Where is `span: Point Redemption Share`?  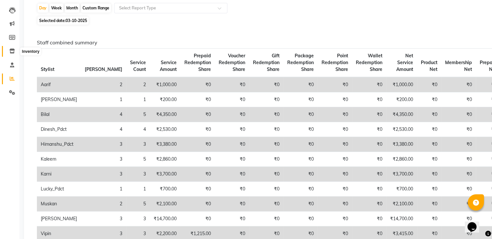
span: Point Redemption Share is located at coordinates (335, 62).